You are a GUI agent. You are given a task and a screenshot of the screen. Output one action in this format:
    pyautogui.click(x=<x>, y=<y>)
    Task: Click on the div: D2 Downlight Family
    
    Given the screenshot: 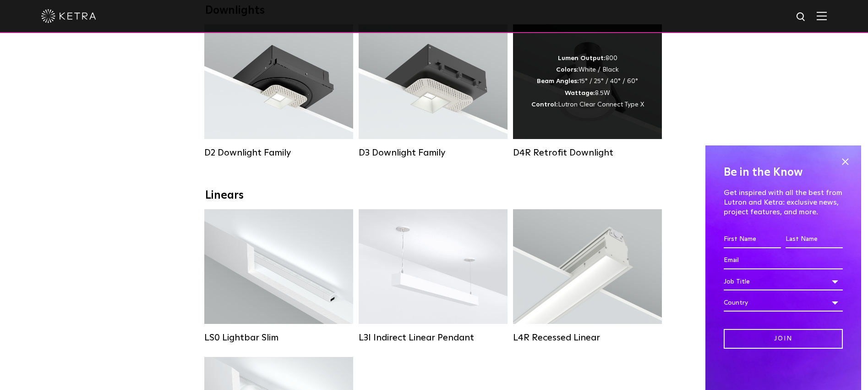 What is the action you would take?
    pyautogui.click(x=278, y=153)
    